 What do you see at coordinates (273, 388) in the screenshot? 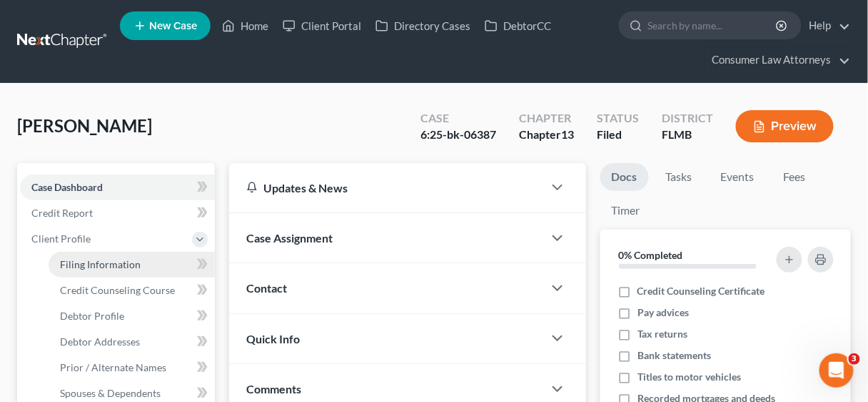
I see `span: Comments` at bounding box center [273, 388].